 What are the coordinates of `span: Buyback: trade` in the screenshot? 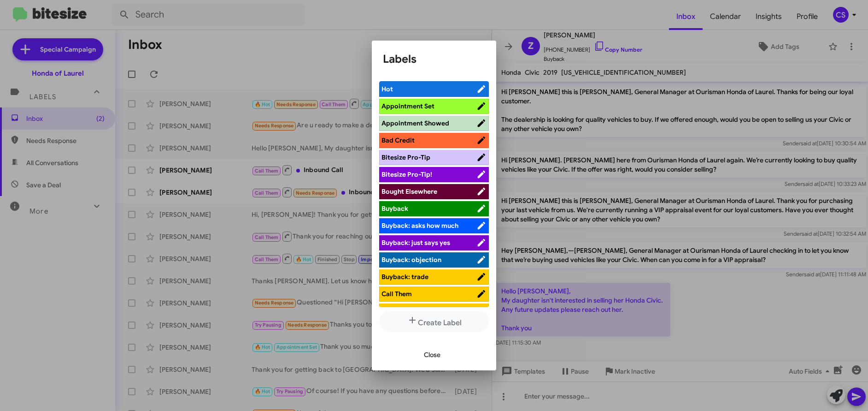 It's located at (405, 276).